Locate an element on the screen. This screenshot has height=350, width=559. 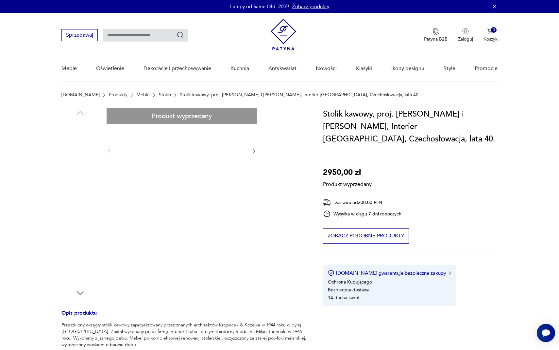
img: Ikona koszyka is located at coordinates (490, 31).